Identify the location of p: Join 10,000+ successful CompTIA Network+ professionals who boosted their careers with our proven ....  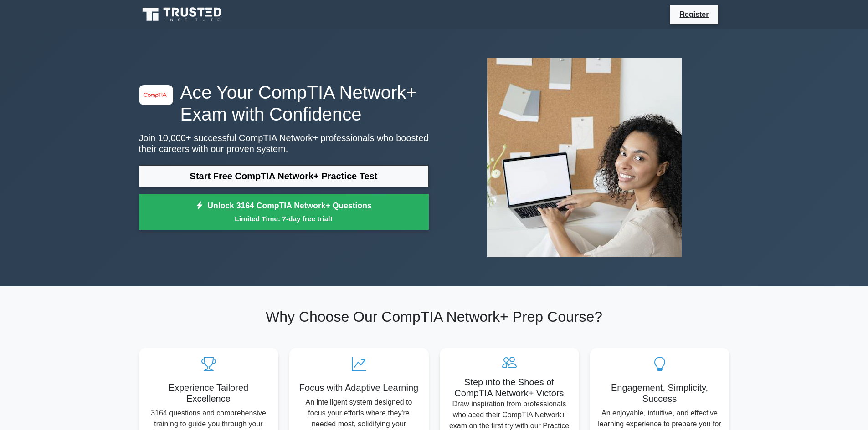
(284, 143).